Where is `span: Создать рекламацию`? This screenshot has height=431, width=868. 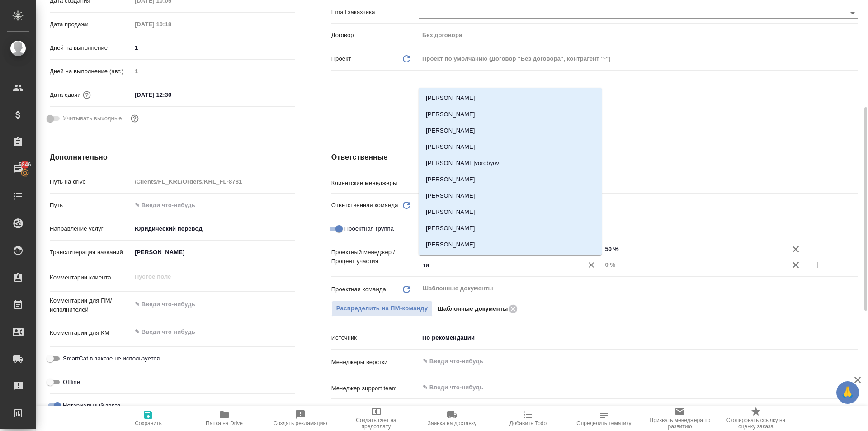 span: Создать рекламацию is located at coordinates (300, 424).